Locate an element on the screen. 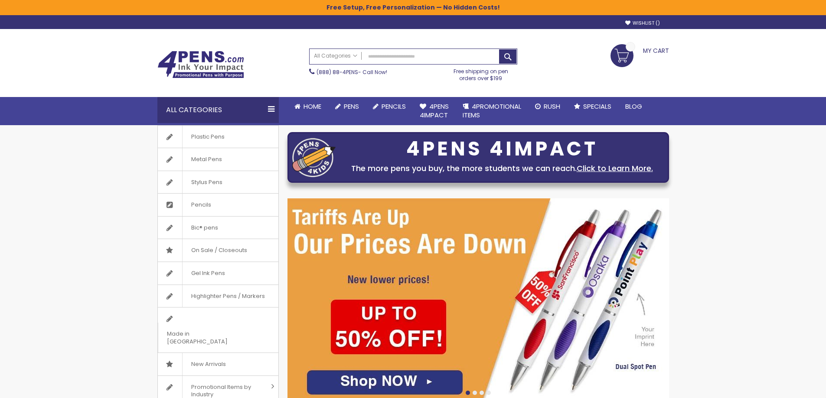  span: Highlighter Pens / Markers is located at coordinates (228, 296).